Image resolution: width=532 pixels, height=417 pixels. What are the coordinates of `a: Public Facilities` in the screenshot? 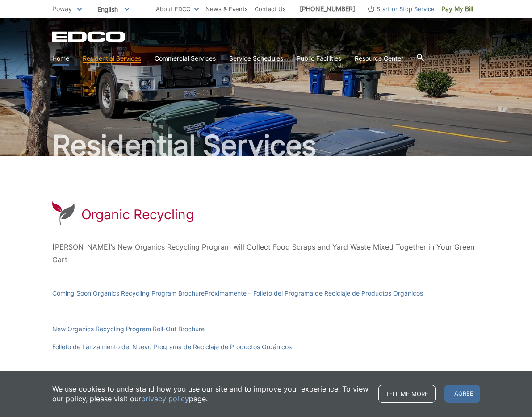 It's located at (319, 58).